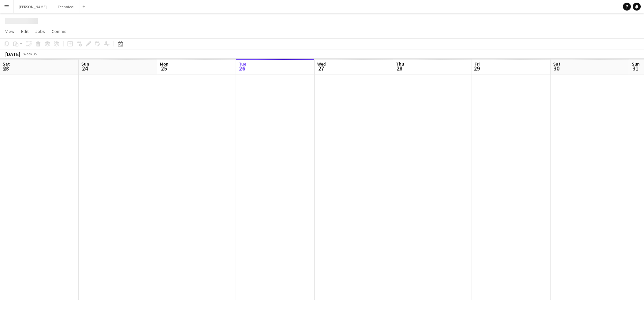 This screenshot has width=644, height=311. I want to click on span: 28, so click(399, 68).